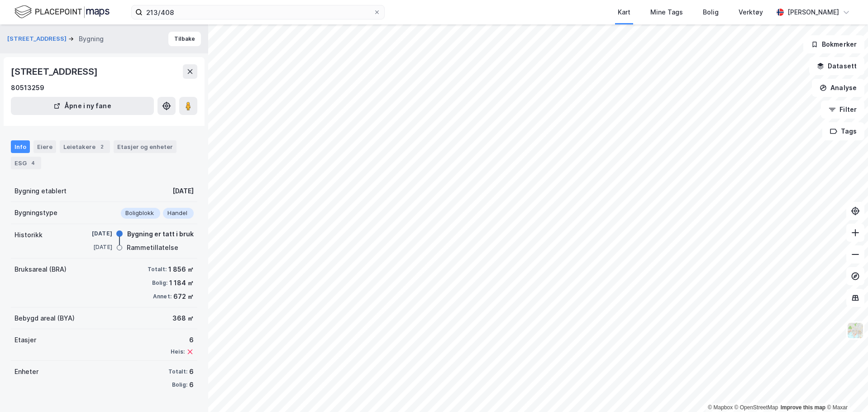 The height and width of the screenshot is (412, 868). Describe the element at coordinates (45, 147) in the screenshot. I see `div: Eiere` at that location.